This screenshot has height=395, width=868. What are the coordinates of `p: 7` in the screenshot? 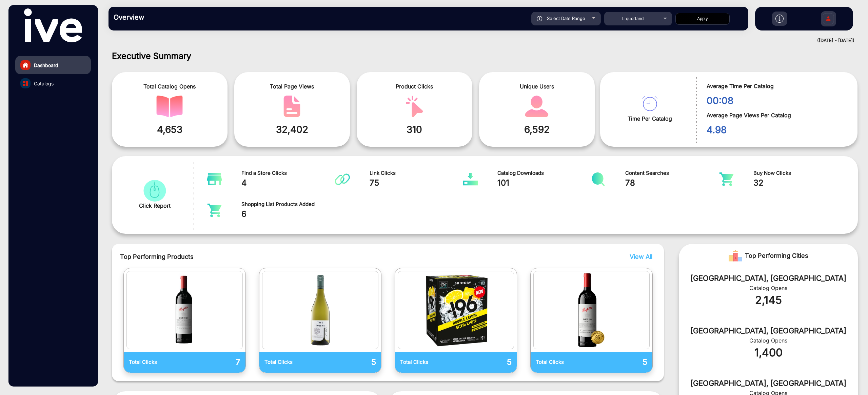 It's located at (212, 362).